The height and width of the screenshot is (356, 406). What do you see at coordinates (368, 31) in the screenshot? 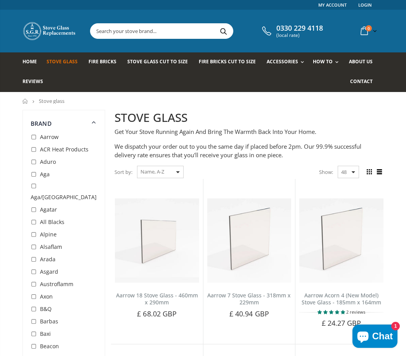
I see `a: 0` at bounding box center [368, 31].